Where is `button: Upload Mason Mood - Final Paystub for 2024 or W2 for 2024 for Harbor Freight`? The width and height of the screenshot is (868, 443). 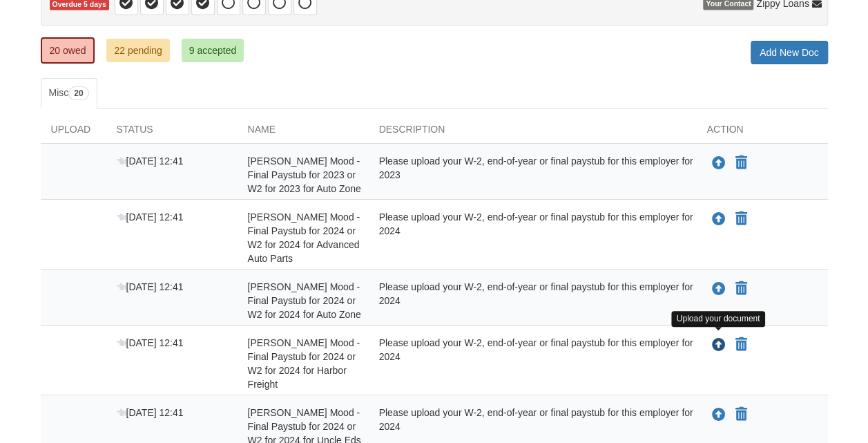
button: Upload Mason Mood - Final Paystub for 2024 or W2 for 2024 for Harbor Freight is located at coordinates (719, 345).